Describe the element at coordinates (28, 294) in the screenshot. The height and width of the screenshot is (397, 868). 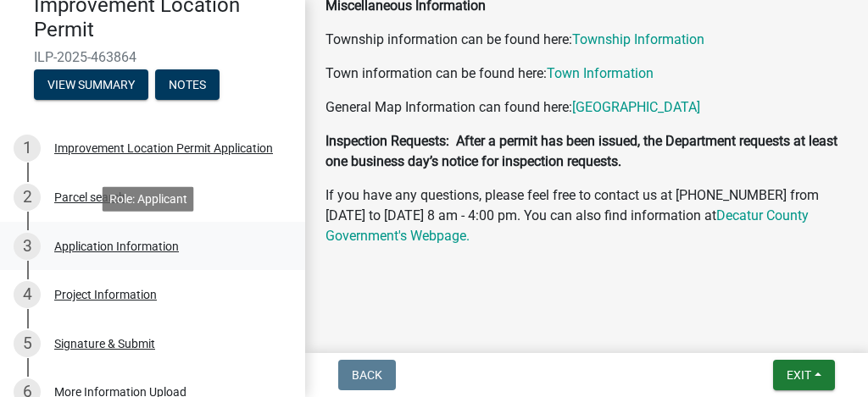
I see `div: 4` at that location.